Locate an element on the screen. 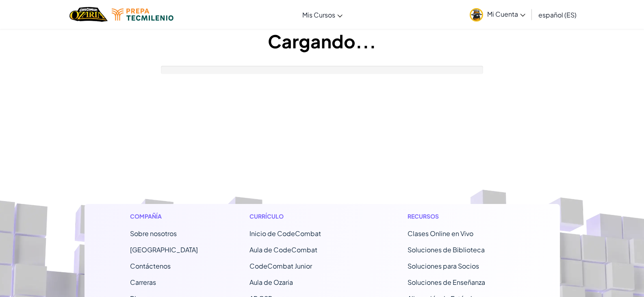  img: avatar is located at coordinates (476, 15).